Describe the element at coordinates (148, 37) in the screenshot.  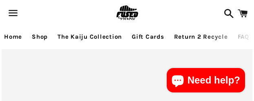
I see `a: Gift Cards` at that location.